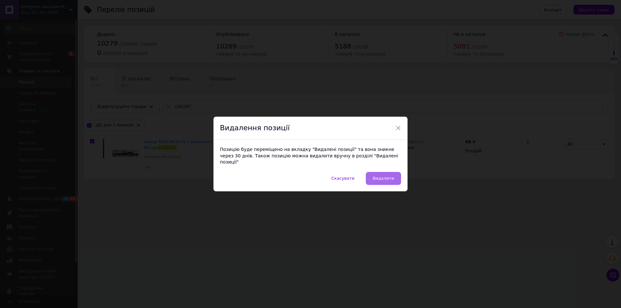 Image resolution: width=621 pixels, height=308 pixels. What do you see at coordinates (343, 178) in the screenshot?
I see `span: Скасувати` at bounding box center [343, 178].